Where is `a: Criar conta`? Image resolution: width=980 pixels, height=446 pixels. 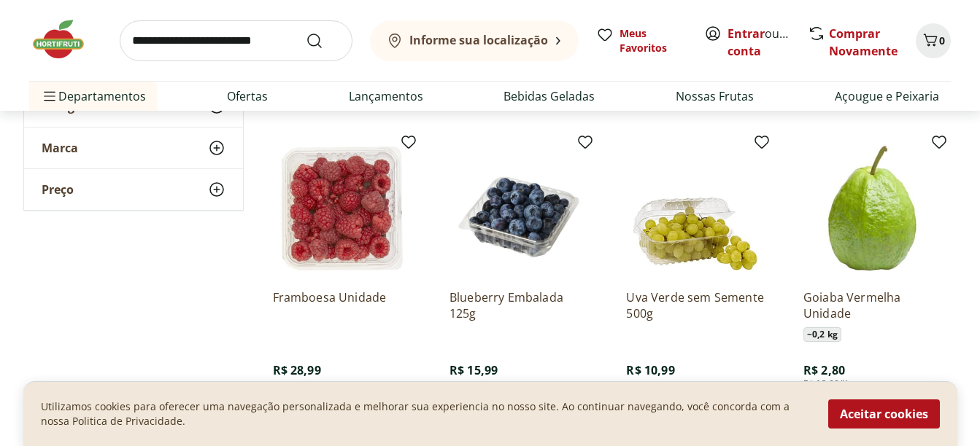 a: Criar conta is located at coordinates (767, 43).